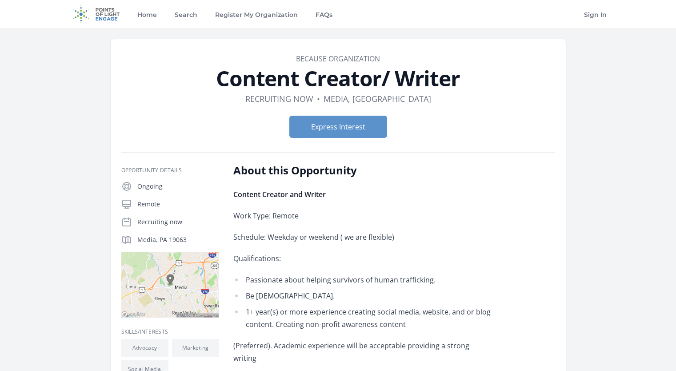 This screenshot has width=676, height=371. Describe the element at coordinates (363, 216) in the screenshot. I see `p: Work Type: Remote` at that location.